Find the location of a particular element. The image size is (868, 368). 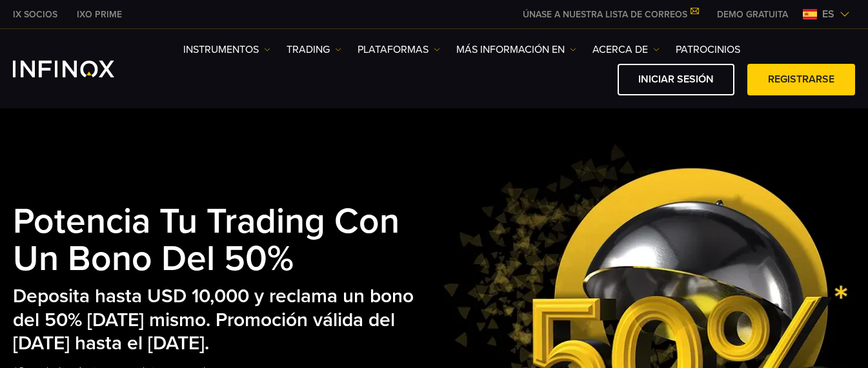

a: Más información en is located at coordinates (517, 50).